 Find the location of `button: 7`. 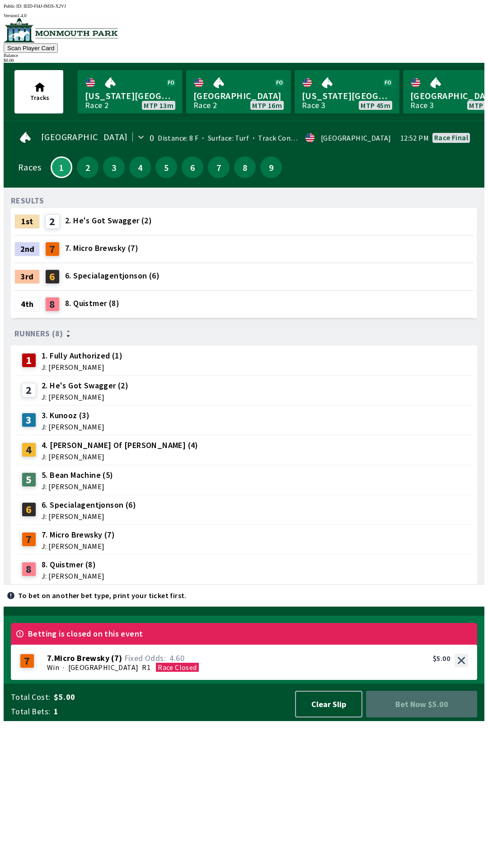

button: 7 is located at coordinates (219, 167).